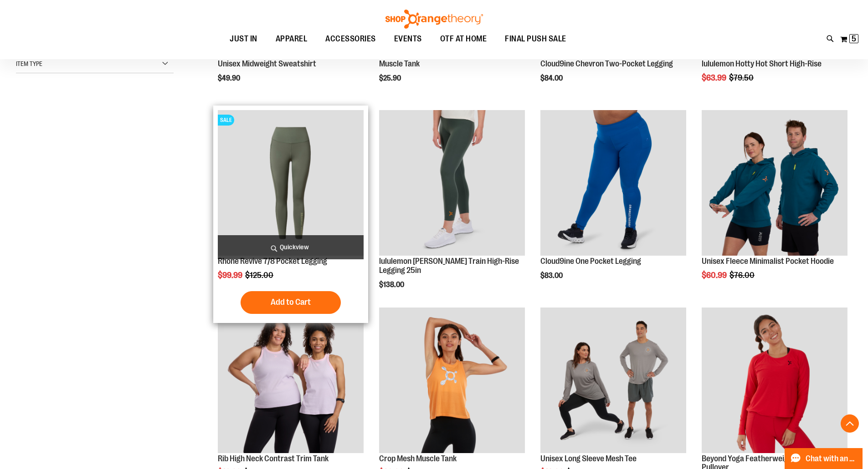  Describe the element at coordinates (291, 303) in the screenshot. I see `span: Add to Cart` at that location.